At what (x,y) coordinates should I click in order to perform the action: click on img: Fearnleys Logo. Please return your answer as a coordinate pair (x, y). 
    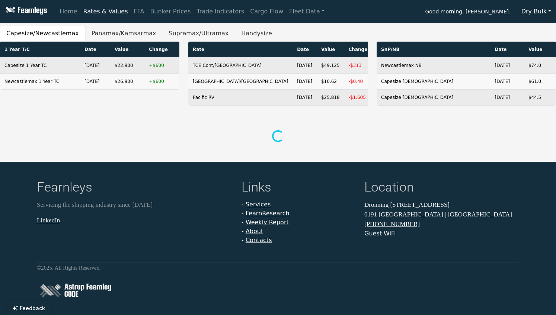
    Looking at the image, I should click on (25, 11).